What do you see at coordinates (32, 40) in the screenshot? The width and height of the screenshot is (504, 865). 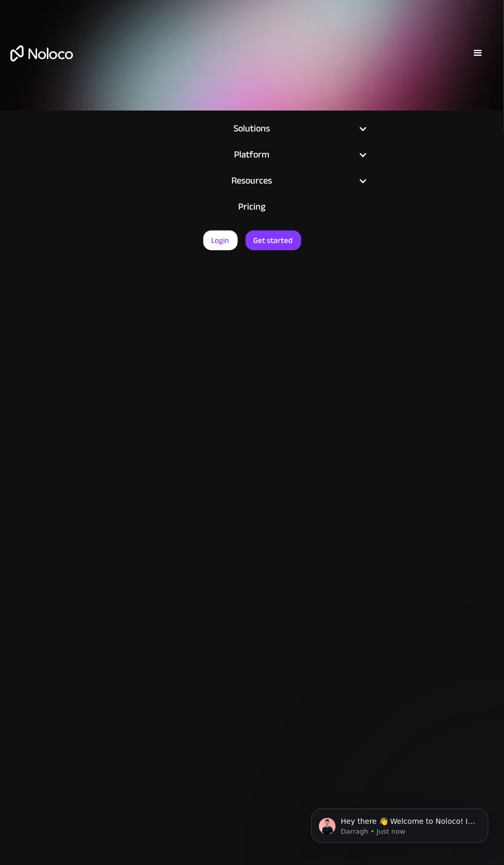 I see `img: Profile image for Darragh` at bounding box center [32, 40].